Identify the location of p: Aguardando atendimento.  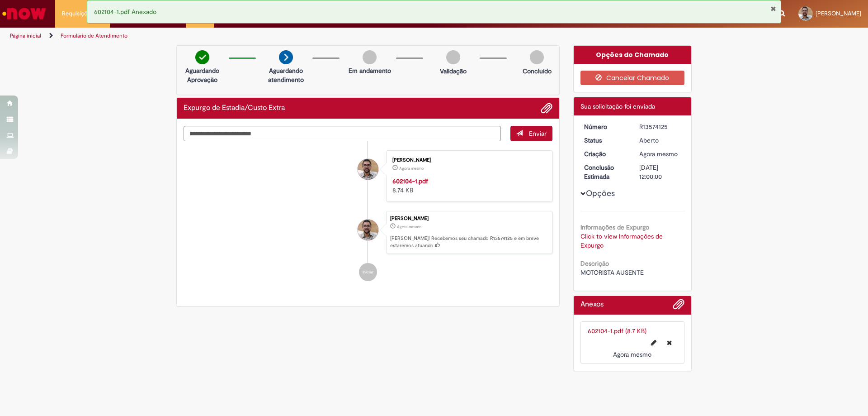
(286, 75).